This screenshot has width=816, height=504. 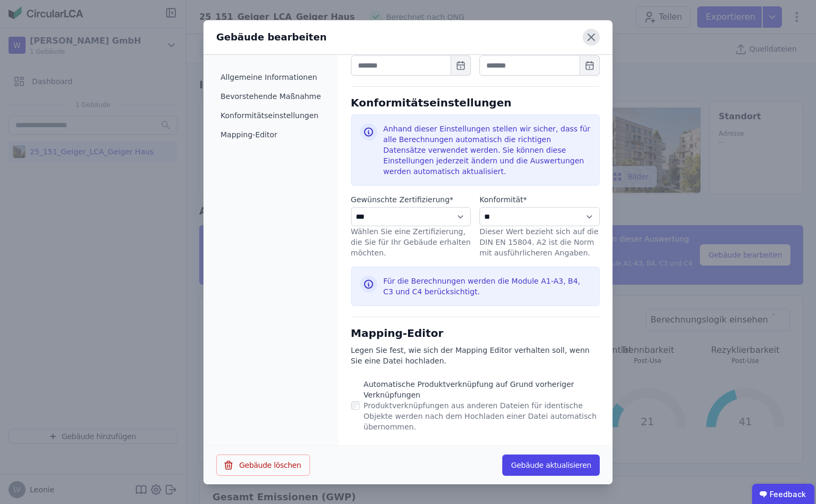 What do you see at coordinates (487, 286) in the screenshot?
I see `div: Für die Berechnungen werden die Module A1-A3, B4, C3 und C4 berücksichtigt.` at bounding box center [487, 286].